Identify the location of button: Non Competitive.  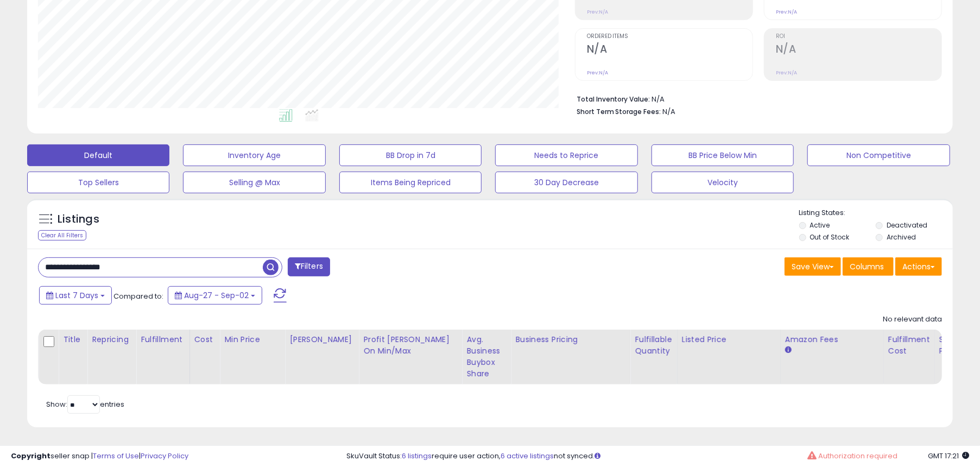
(878, 155).